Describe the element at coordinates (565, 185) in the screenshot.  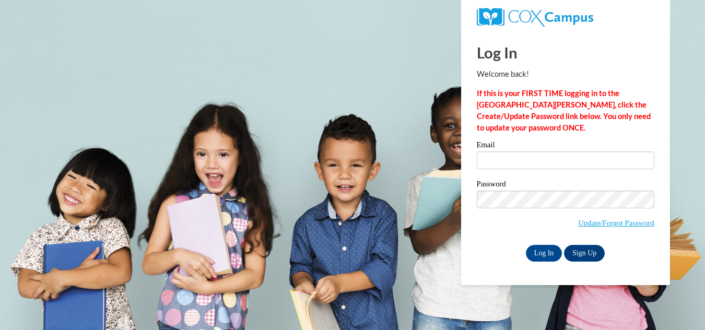
I see `label: Password` at that location.